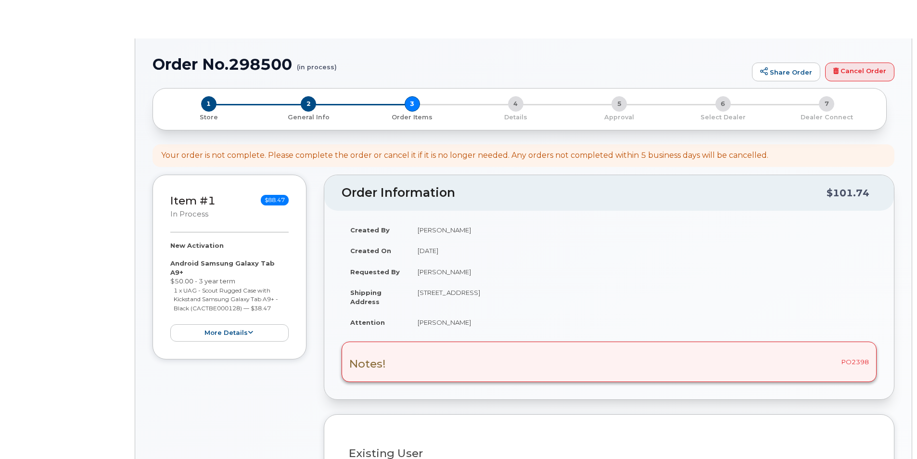 The height and width of the screenshot is (459, 917). What do you see at coordinates (308, 104) in the screenshot?
I see `span: 2` at bounding box center [308, 104].